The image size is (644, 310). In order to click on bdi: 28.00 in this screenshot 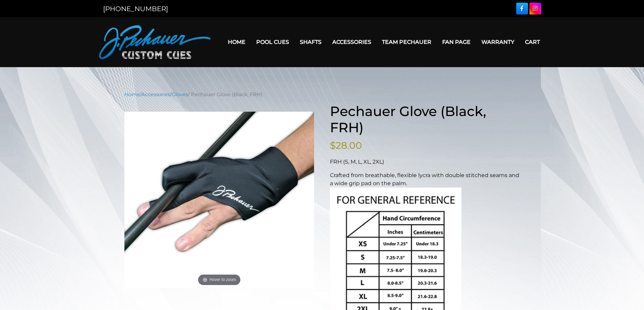, I will do `click(345, 145)`.